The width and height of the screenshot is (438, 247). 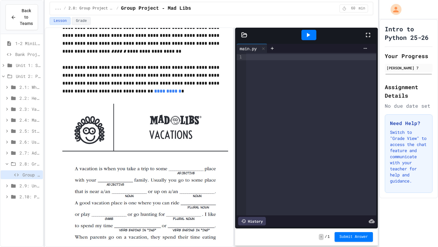 I want to click on div: History, so click(x=252, y=221).